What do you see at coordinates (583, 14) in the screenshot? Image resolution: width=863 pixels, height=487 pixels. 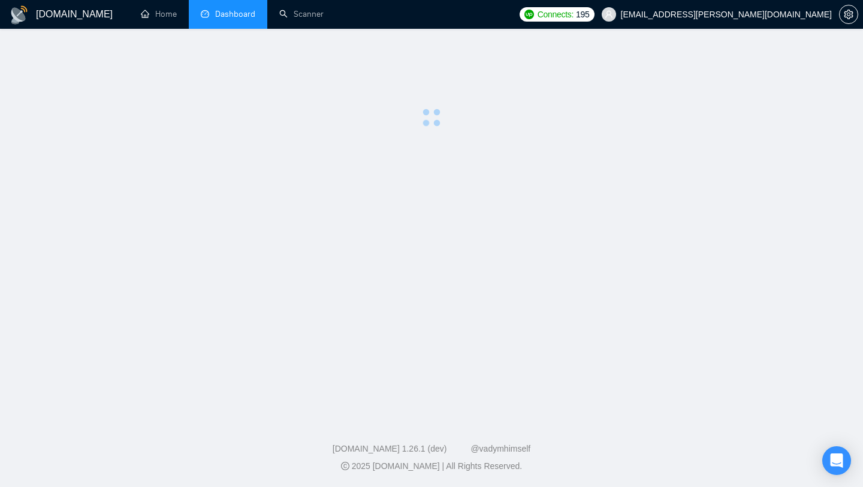 I see `span: 195` at bounding box center [583, 14].